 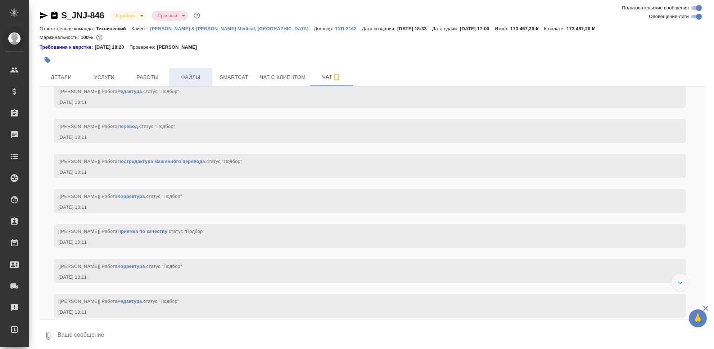 What do you see at coordinates (161, 161) in the screenshot?
I see `a: Постредактура машинного перевода` at bounding box center [161, 161].